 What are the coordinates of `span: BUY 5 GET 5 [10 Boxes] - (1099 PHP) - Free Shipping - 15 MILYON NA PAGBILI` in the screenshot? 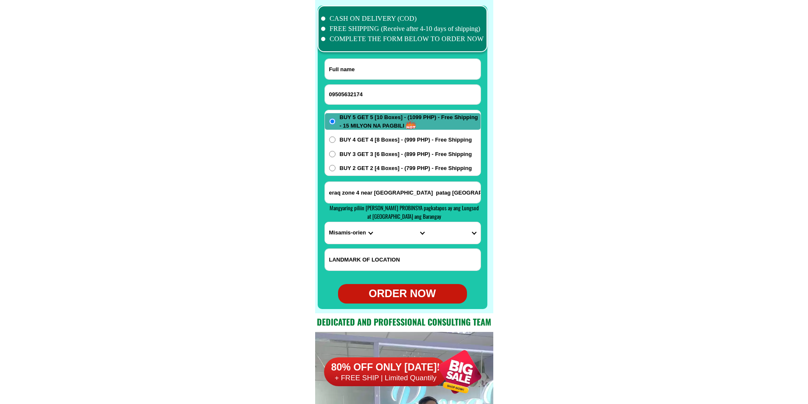 It's located at (410, 121).